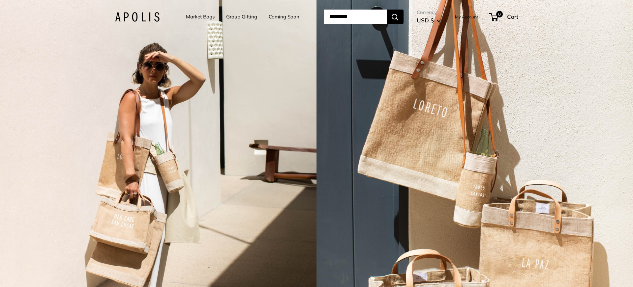 The height and width of the screenshot is (287, 633). What do you see at coordinates (512, 16) in the screenshot?
I see `span: Cart` at bounding box center [512, 16].